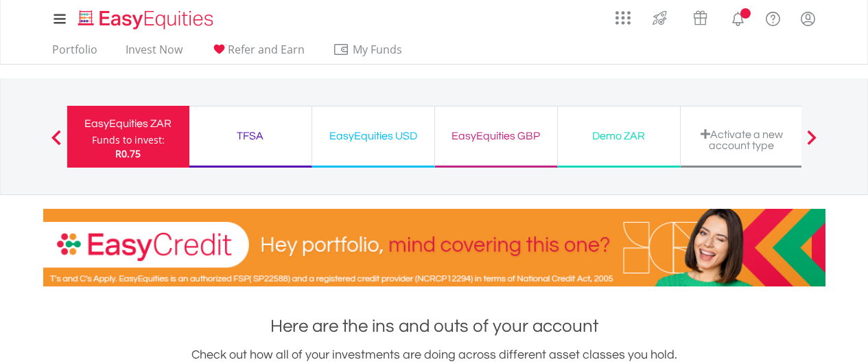  I want to click on div: Demo ZAR, so click(619, 136).